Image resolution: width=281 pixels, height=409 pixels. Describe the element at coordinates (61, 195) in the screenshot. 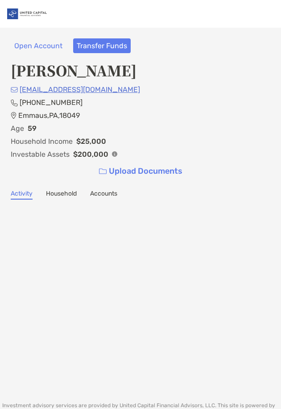

I see `a: Household` at that location.